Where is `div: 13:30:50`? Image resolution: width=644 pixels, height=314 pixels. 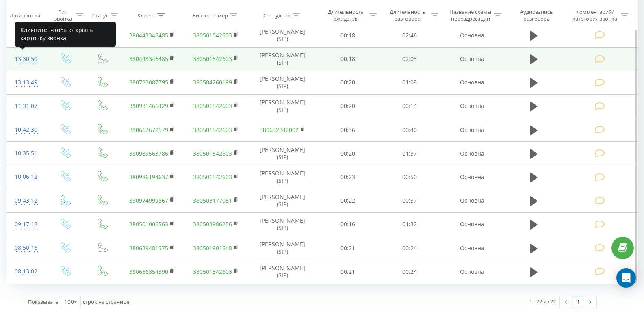
div: 13:30:50 is located at coordinates (26, 59).